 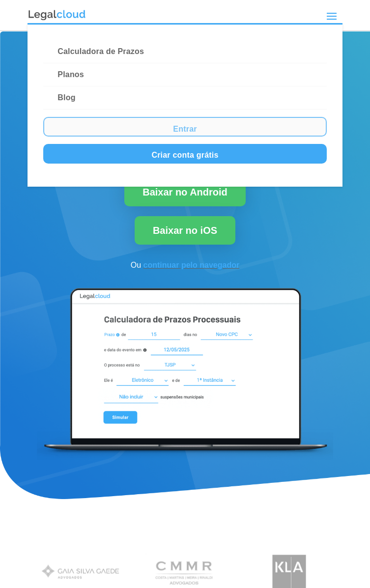 I want to click on a: Calculadora de Prazos, so click(x=184, y=52).